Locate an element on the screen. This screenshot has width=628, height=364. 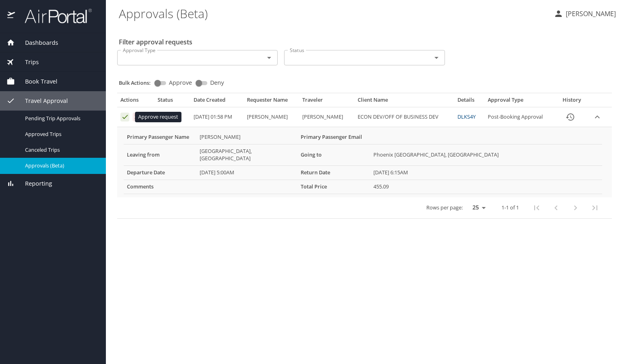
th: Approval Type is located at coordinates (520, 102).